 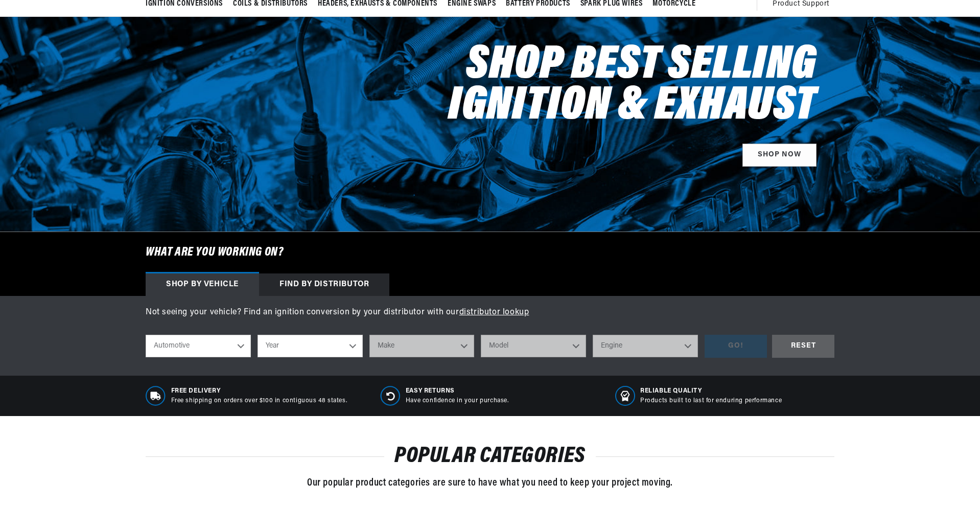 What do you see at coordinates (533, 346) in the screenshot?
I see `select: Model` at bounding box center [533, 346].